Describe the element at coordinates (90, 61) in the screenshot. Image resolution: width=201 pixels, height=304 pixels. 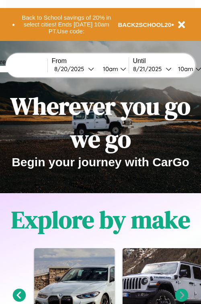
I see `label: From` at that location.